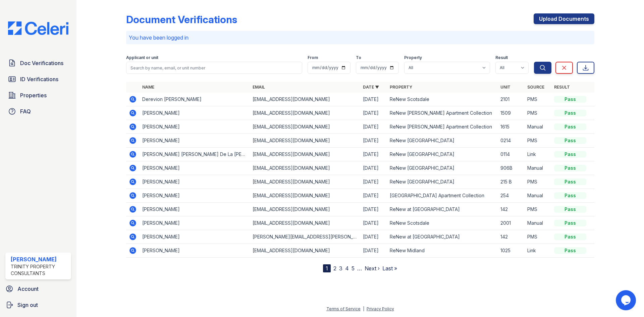  I want to click on label: To, so click(358, 58).